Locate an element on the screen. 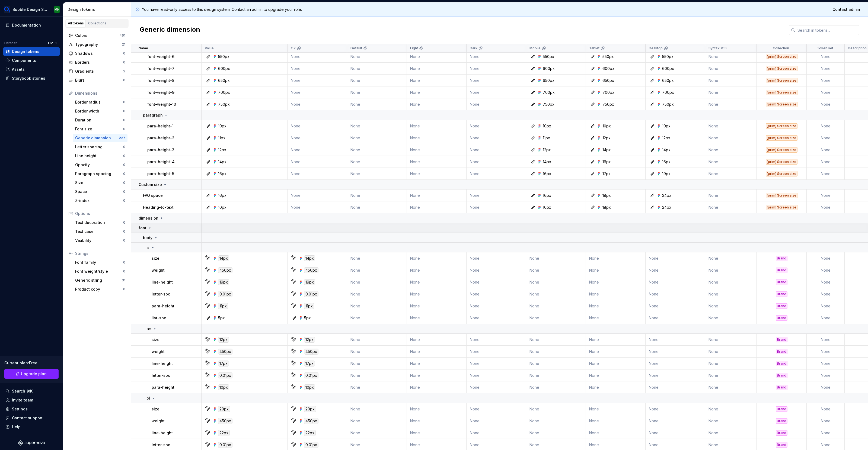 The height and width of the screenshot is (450, 868). button: Upgrade plan is located at coordinates (32, 374).